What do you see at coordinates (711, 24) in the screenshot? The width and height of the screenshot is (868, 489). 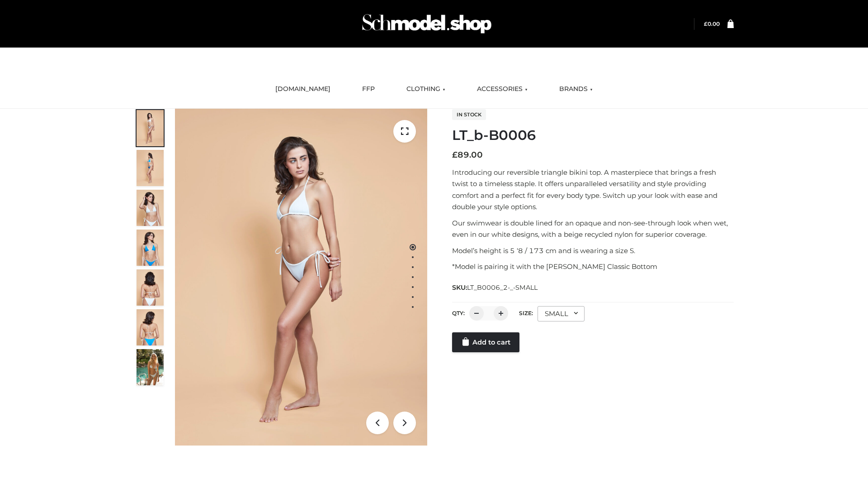 I see `bdi: 0.00` at bounding box center [711, 24].